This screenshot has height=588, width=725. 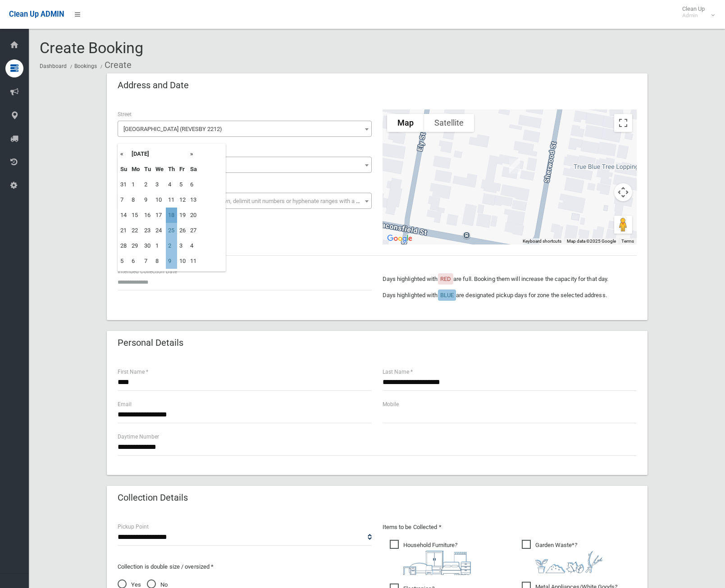 What do you see at coordinates (115, 65) in the screenshot?
I see `li: Create` at bounding box center [115, 65].